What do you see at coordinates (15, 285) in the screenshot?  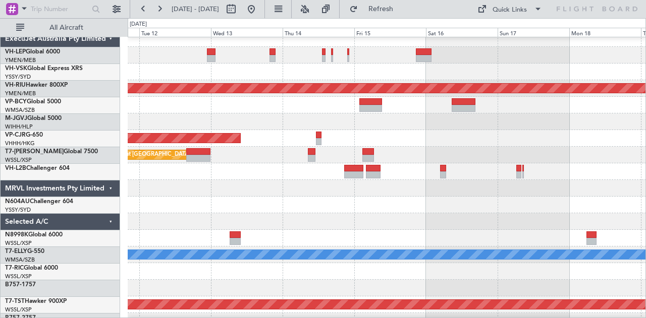 I see `span: B757-1` at bounding box center [15, 285].